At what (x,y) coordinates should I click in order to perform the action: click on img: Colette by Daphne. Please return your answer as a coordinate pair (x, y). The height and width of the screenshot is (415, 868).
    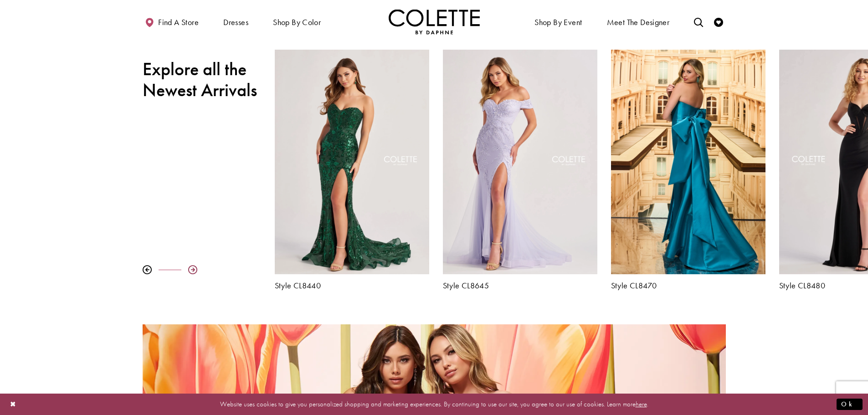
    Looking at the image, I should click on (434, 22).